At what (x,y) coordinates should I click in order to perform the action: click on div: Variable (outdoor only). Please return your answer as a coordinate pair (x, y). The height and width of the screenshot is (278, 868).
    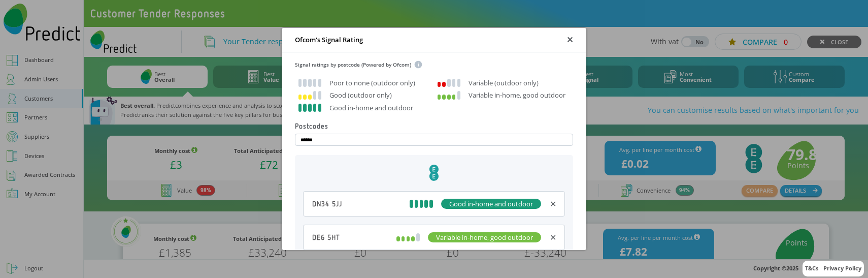
    Looking at the image, I should click on (504, 83).